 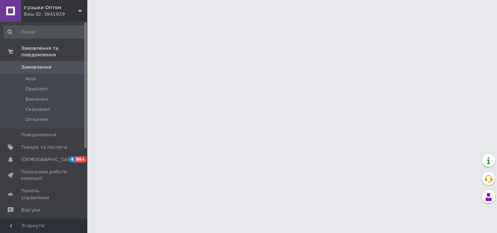 I want to click on span: 4, so click(x=72, y=159).